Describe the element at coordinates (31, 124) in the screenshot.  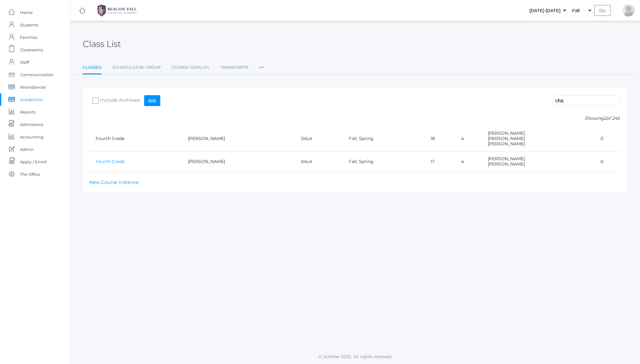
I see `span: Admissions` at that location.